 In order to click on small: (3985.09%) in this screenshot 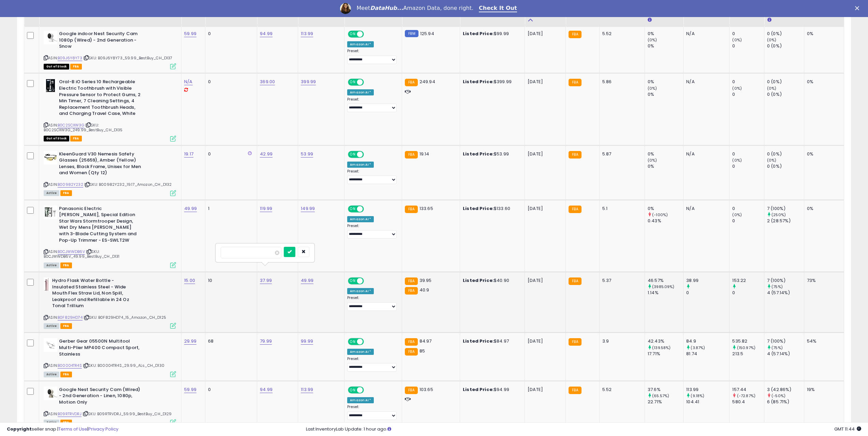, I will do `click(664, 287)`.